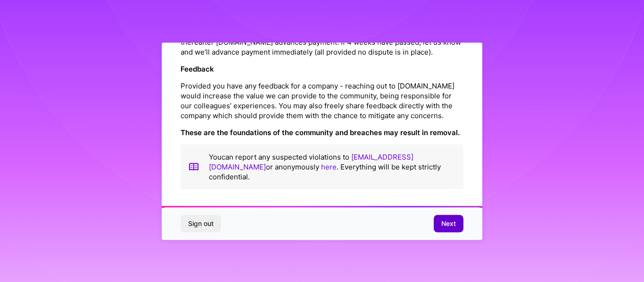 This screenshot has width=644, height=282. Describe the element at coordinates (197, 68) in the screenshot. I see `strong: Feedback` at that location.